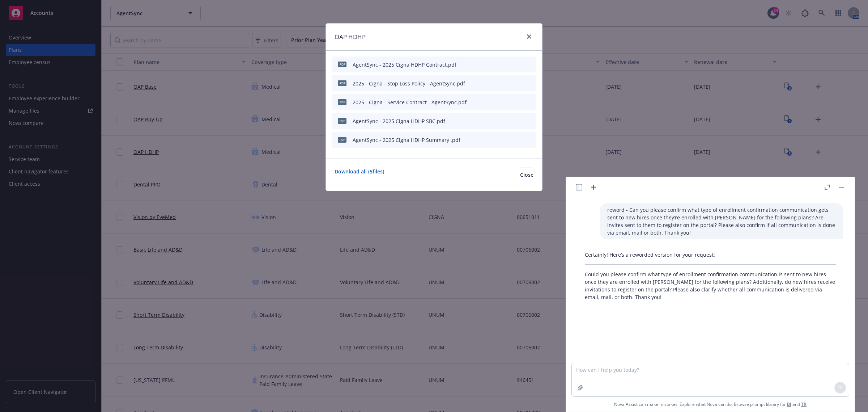  I want to click on p: Could you please confirm what type of enrollment confirmation communication is sent to new hires ..., so click(710, 285).